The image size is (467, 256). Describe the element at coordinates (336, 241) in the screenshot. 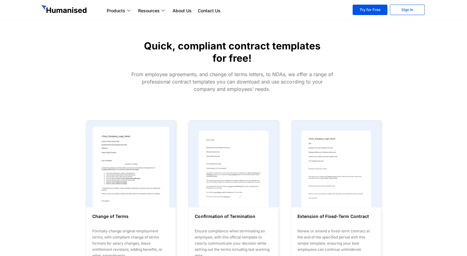

I see `div: Renew or extend a fixed-term contract at the end of the specified period with this simple templat...` at that location.